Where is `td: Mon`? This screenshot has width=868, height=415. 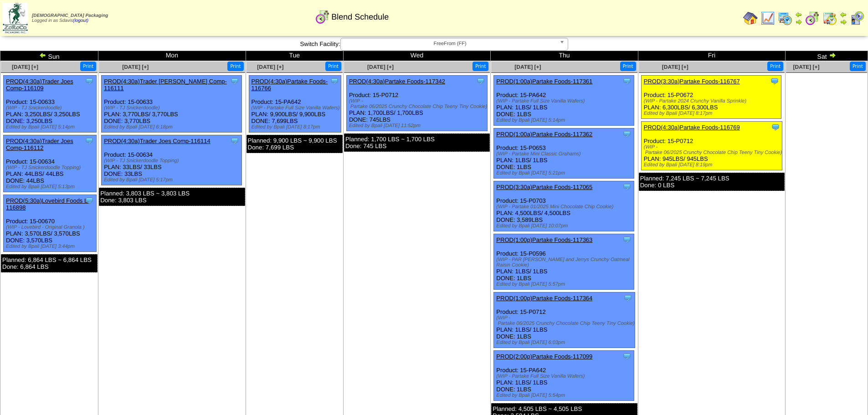 td: Mon is located at coordinates (172, 56).